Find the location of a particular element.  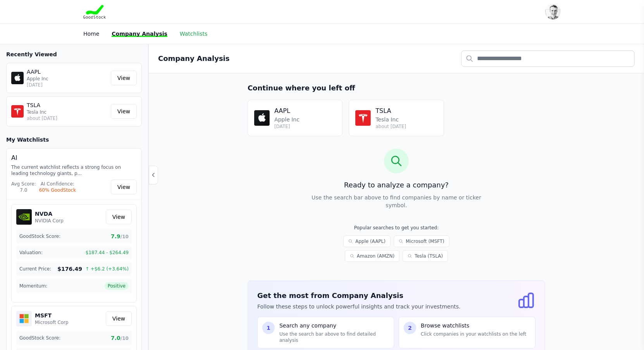

div: AI Confidence: is located at coordinates (57, 184).